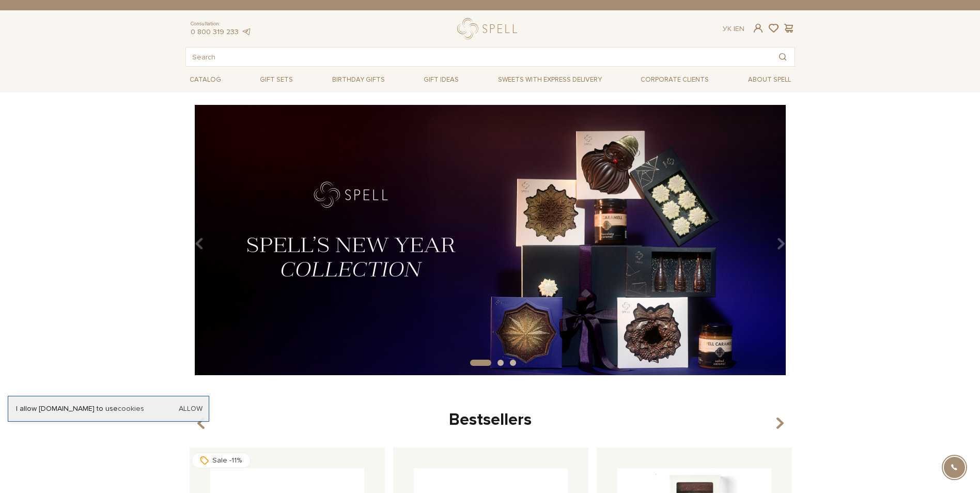  Describe the element at coordinates (490, 420) in the screenshot. I see `div: Bestsellers` at that location.